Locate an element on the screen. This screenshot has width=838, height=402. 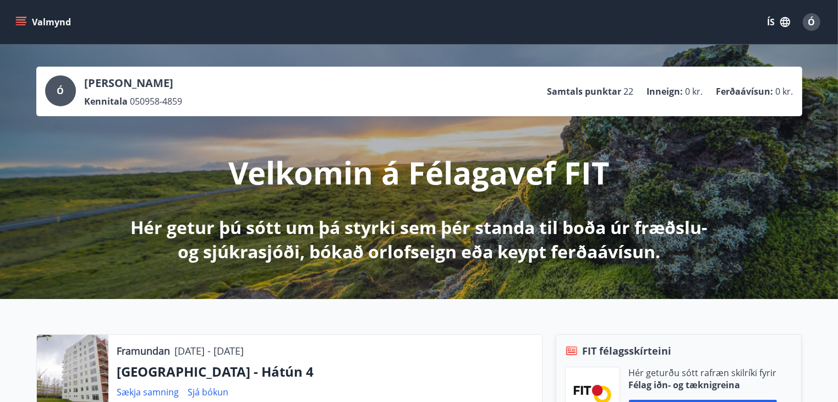
p: Félag iðn- og tæknigreina is located at coordinates (703, 385).